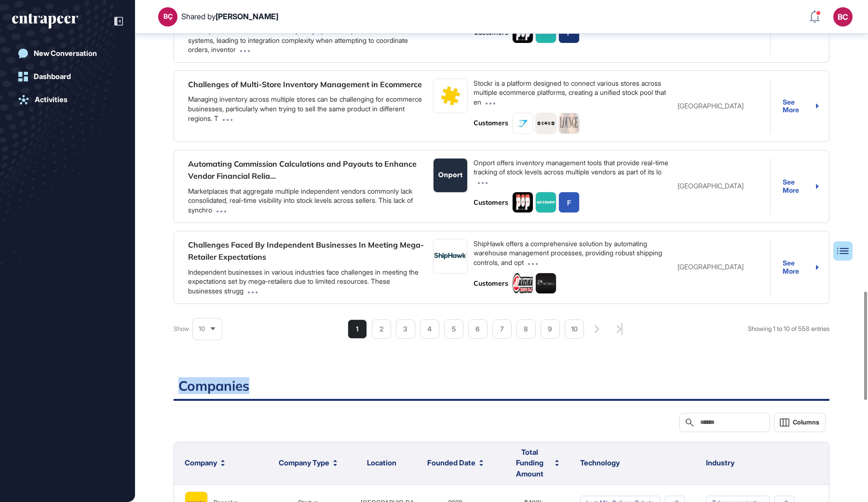 The image size is (868, 502). I want to click on div: entrapeer-logo, so click(45, 22).